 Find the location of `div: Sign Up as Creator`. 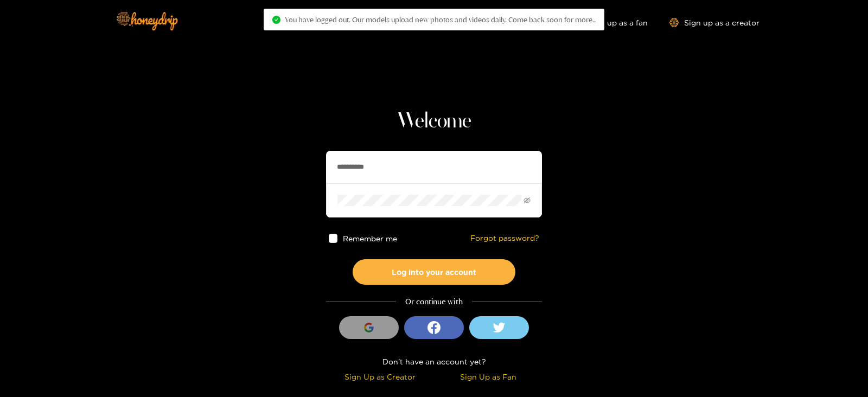

div: Sign Up as Creator is located at coordinates (379, 376).